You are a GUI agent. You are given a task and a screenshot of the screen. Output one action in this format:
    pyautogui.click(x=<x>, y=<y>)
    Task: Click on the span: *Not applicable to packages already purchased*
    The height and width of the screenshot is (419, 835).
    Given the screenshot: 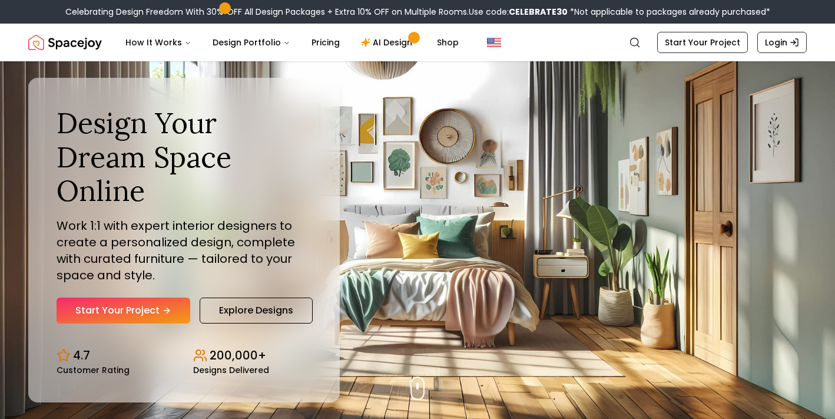 What is the action you would take?
    pyautogui.click(x=669, y=12)
    